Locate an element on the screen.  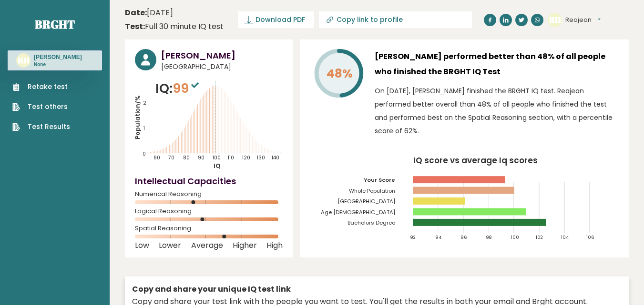
h4: Intellectual Capacities is located at coordinates (209, 181).